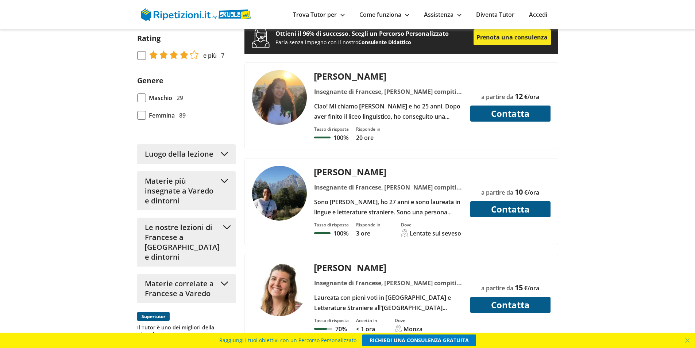 This screenshot has height=348, width=695. What do you see at coordinates (368, 233) in the screenshot?
I see `p: 3 ore` at bounding box center [368, 233].